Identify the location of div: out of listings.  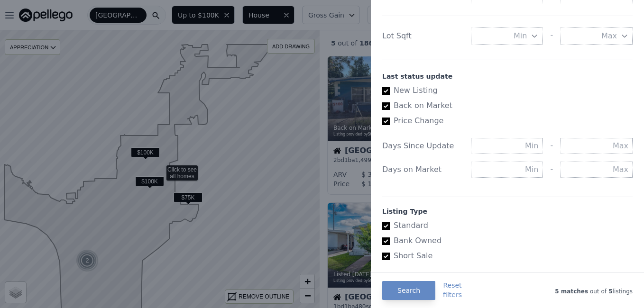
(548, 290).